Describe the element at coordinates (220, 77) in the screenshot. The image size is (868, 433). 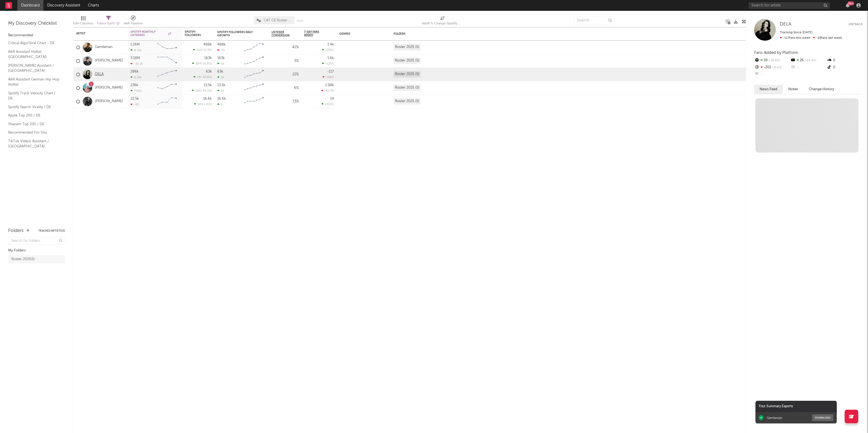
I see `div: 19` at that location.